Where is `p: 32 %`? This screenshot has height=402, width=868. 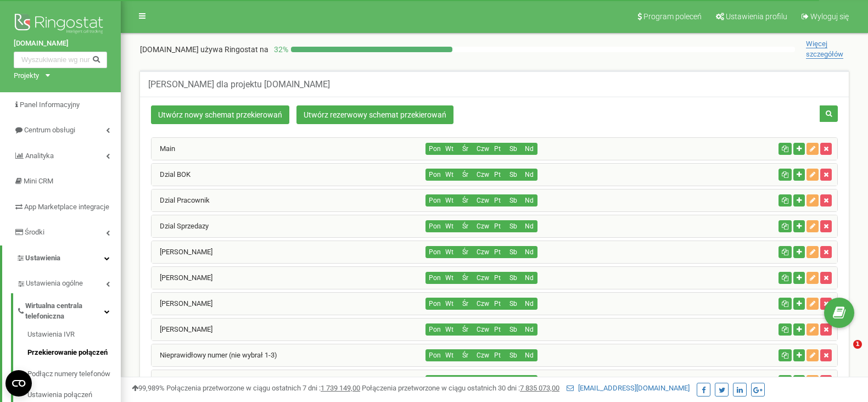 p: 32 % is located at coordinates (279, 50).